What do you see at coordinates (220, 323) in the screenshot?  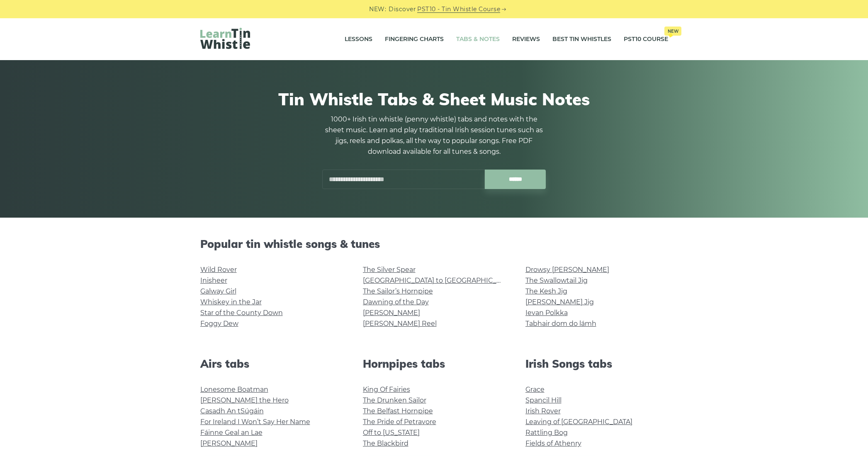 I see `a: Foggy Dew` at bounding box center [220, 323].